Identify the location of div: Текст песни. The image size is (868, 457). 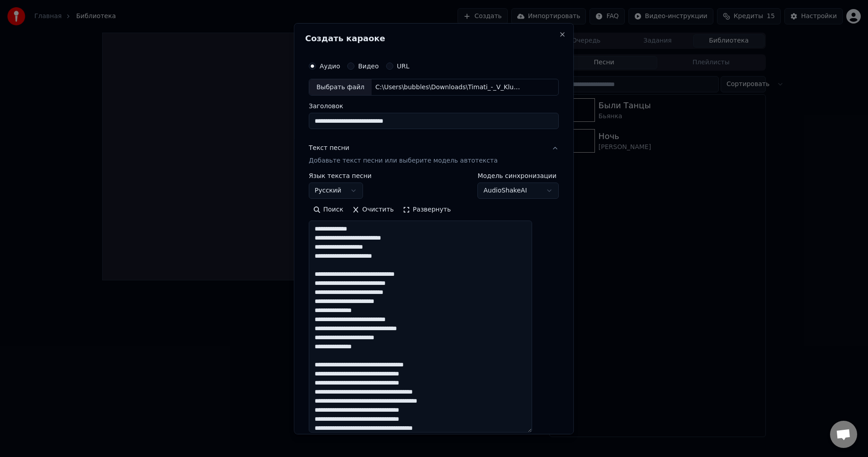
(329, 148).